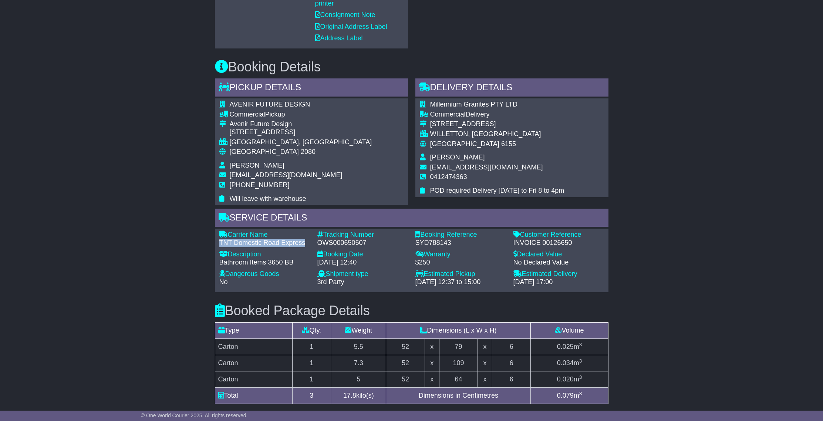  Describe the element at coordinates (311, 396) in the screenshot. I see `td: 3` at that location.